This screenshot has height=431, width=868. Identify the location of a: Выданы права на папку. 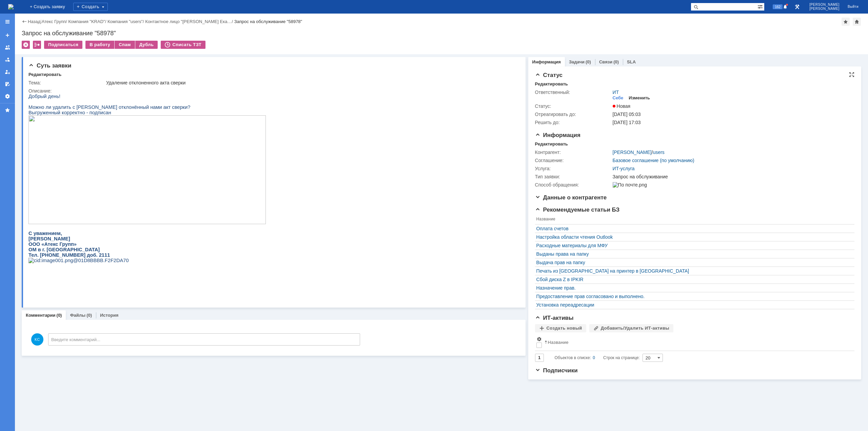
(693, 254).